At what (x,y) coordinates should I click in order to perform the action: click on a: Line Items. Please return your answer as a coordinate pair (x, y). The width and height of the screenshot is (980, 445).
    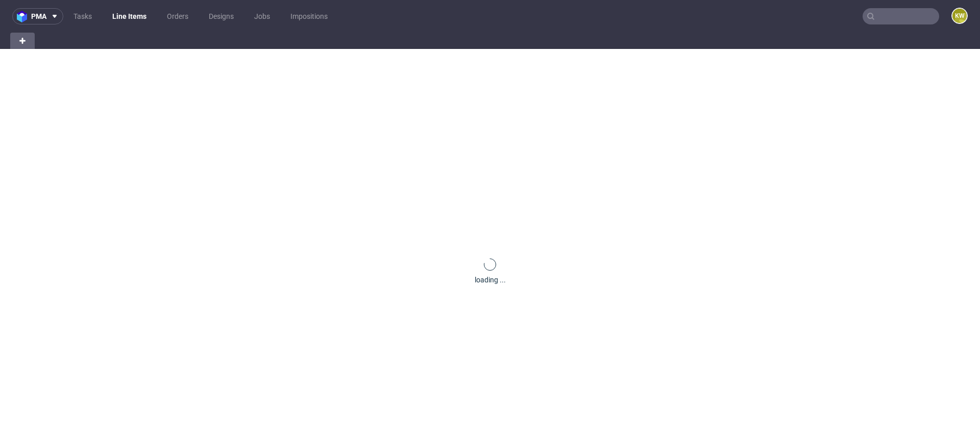
    Looking at the image, I should click on (129, 17).